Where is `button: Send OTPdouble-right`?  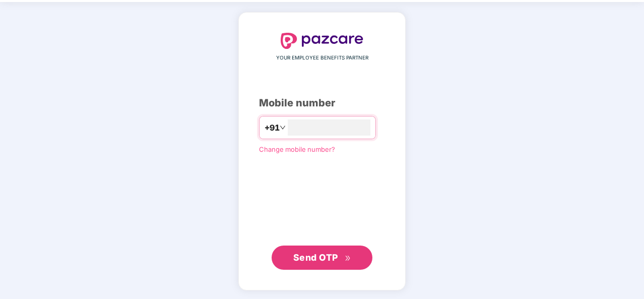
button: Send OTPdouble-right is located at coordinates (322, 257).